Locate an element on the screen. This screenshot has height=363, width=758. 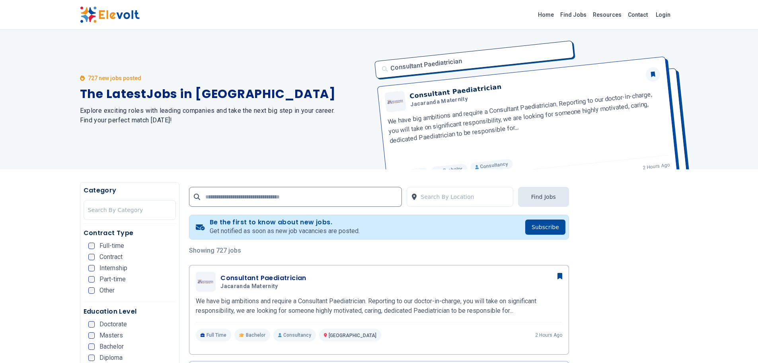
a: Contact is located at coordinates (638, 15).